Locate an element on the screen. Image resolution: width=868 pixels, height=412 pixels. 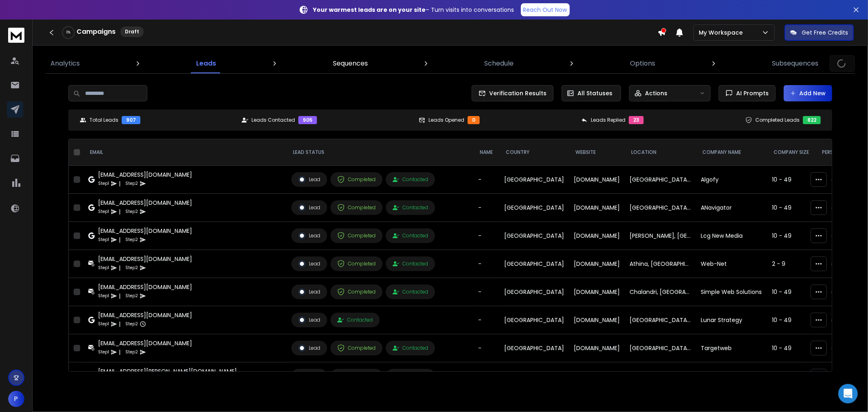
p: Get Free Credits is located at coordinates (825, 33).